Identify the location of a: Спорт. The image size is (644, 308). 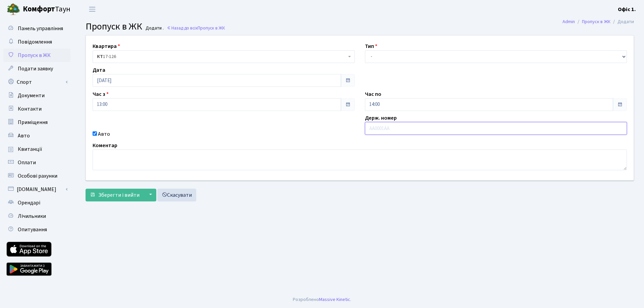
(37, 82).